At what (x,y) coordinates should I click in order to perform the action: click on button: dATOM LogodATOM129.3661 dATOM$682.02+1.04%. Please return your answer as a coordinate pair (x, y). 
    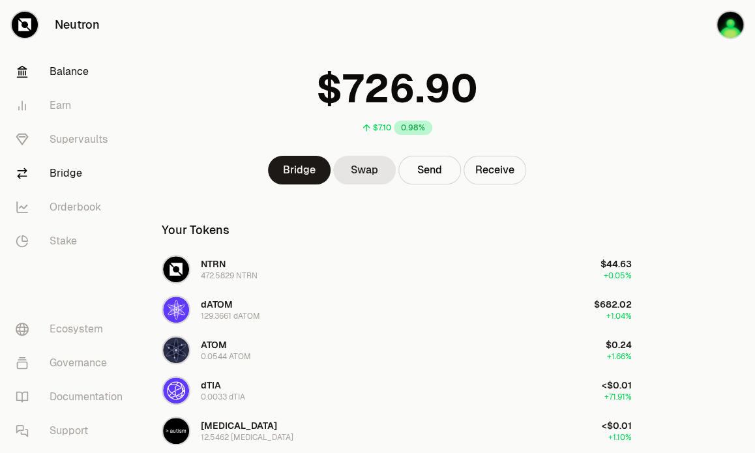
    Looking at the image, I should click on (396, 310).